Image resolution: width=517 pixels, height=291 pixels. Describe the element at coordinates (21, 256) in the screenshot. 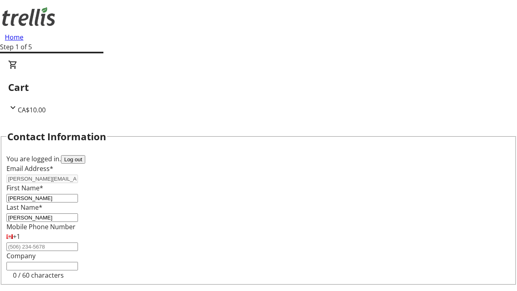

I see `label: Company` at that location.